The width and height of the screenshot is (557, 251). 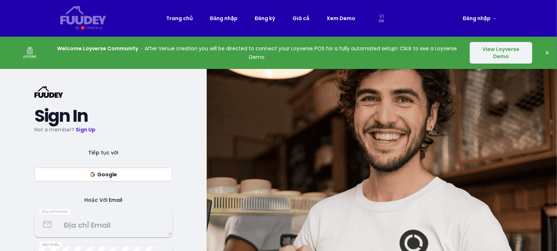 What do you see at coordinates (103, 116) in the screenshot?
I see `h2: Sign In` at bounding box center [103, 116].